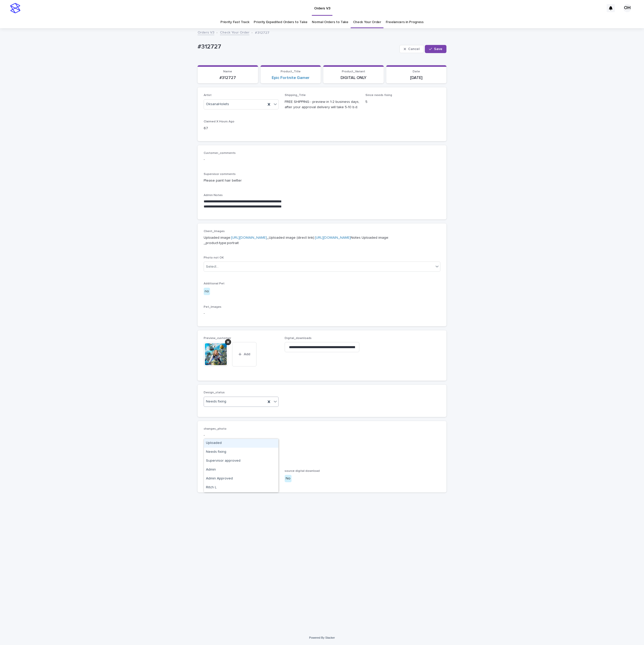 The height and width of the screenshot is (645, 644). Describe the element at coordinates (354, 78) in the screenshot. I see `p: DIGITAL ONLY` at that location.